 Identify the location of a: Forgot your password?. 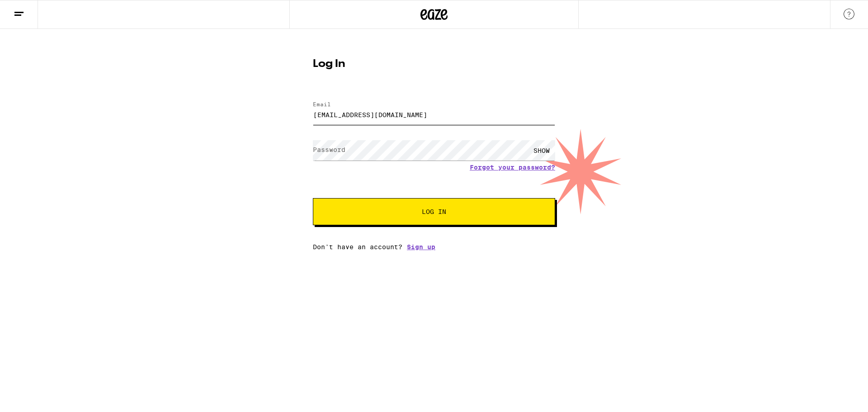
(512, 167).